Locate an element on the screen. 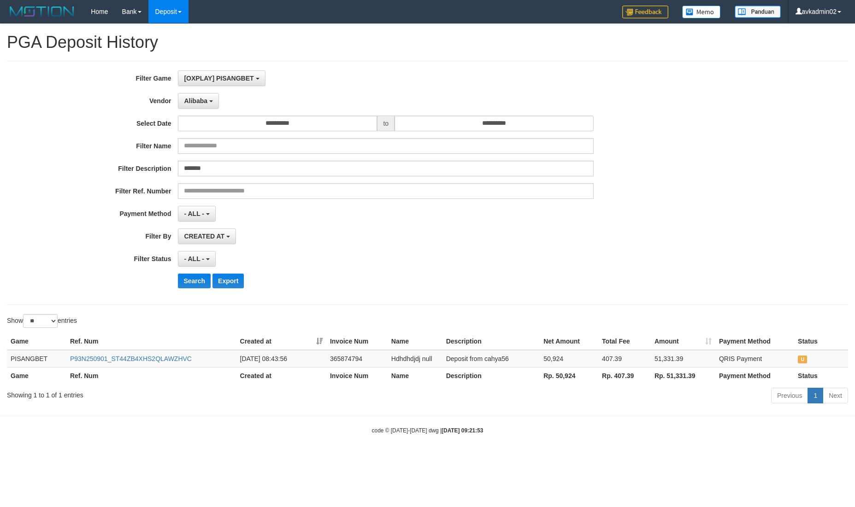 Image resolution: width=855 pixels, height=507 pixels. button: Export is located at coordinates (228, 281).